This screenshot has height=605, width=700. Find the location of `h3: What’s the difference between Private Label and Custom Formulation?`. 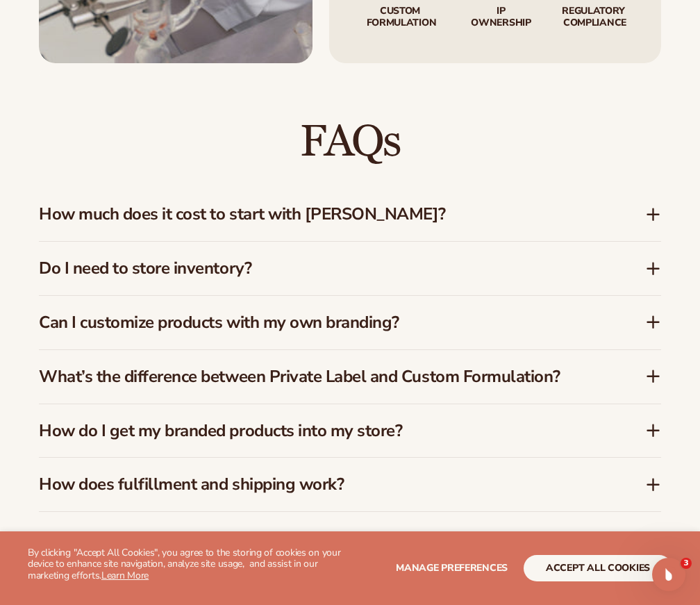

h3: What’s the difference between Private Label and Custom Formulation? is located at coordinates (321, 377).